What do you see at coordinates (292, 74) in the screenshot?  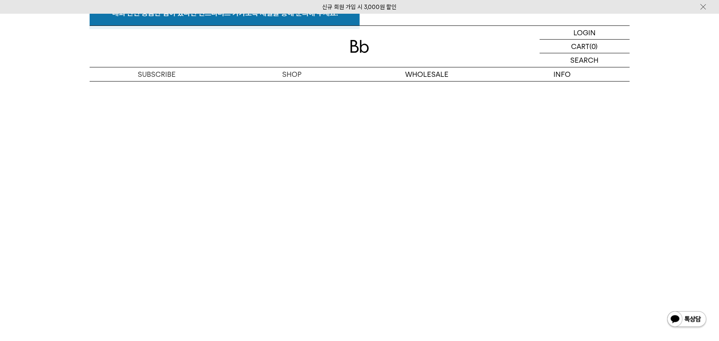 I see `a: SHOP` at bounding box center [292, 74].